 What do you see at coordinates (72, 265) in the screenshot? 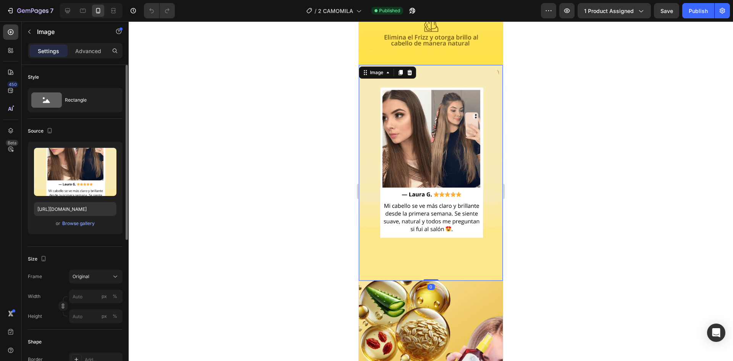
I see `div: 0` at bounding box center [72, 265].